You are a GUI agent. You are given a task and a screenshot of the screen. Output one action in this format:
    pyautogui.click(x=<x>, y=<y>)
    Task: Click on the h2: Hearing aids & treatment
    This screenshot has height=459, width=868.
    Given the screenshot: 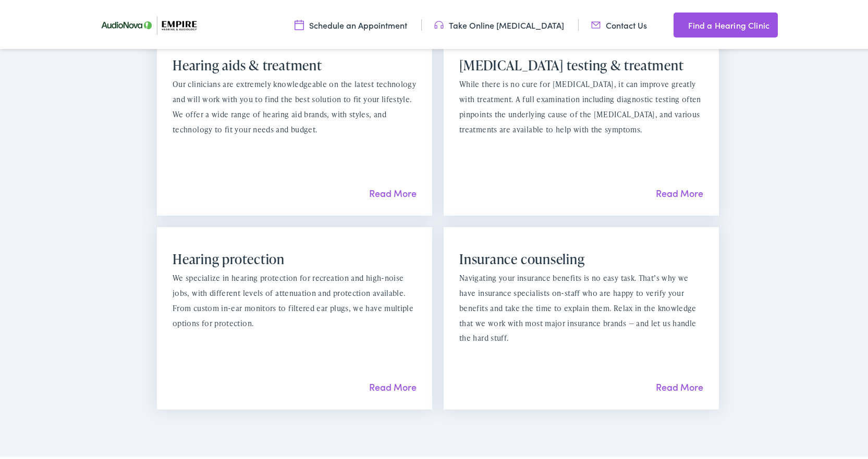 What is the action you would take?
    pyautogui.click(x=294, y=63)
    